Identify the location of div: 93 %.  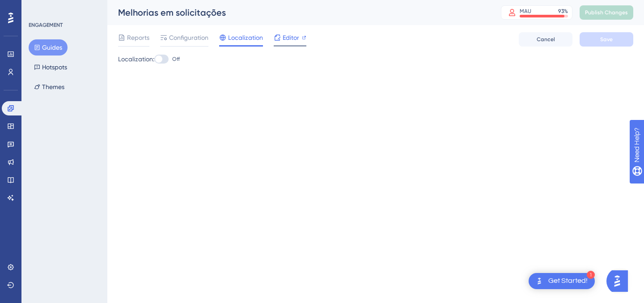
(564, 11).